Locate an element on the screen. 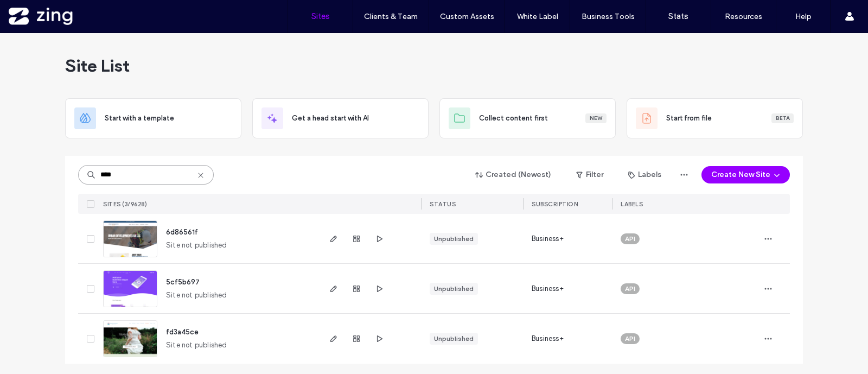  span: LABELS is located at coordinates (631, 204).